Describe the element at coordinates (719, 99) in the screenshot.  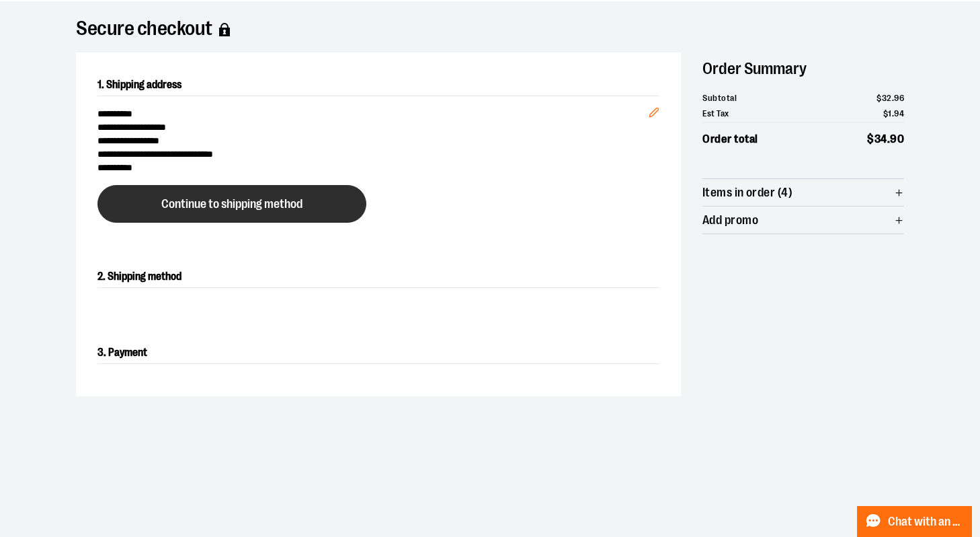
I see `span: Subtotal` at that location.